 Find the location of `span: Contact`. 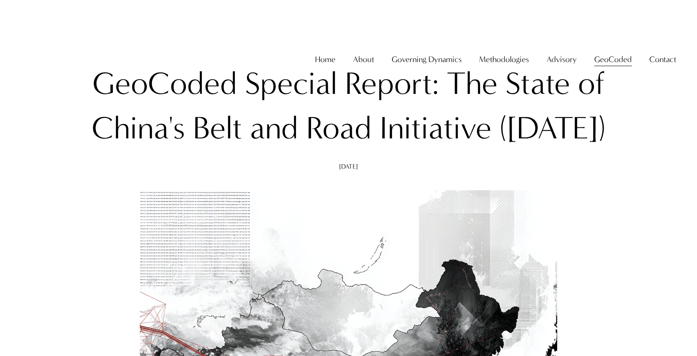

span: Contact is located at coordinates (663, 60).